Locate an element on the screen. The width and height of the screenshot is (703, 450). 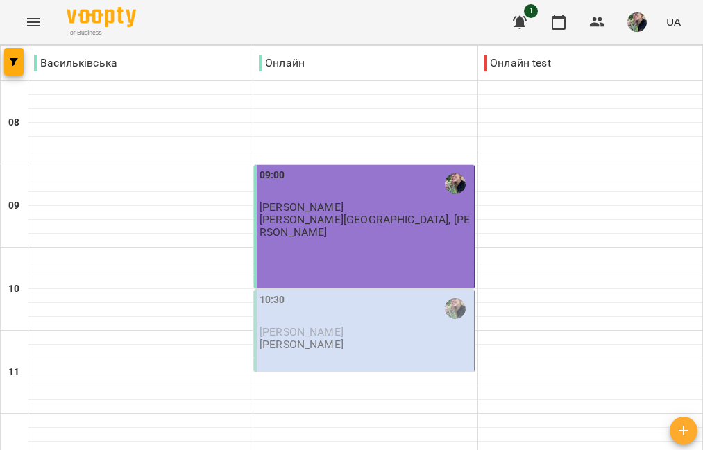
span: For Business is located at coordinates (101, 33).